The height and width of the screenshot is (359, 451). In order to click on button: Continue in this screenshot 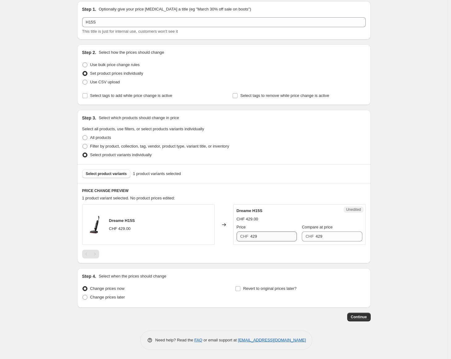, I will do `click(359, 317)`.